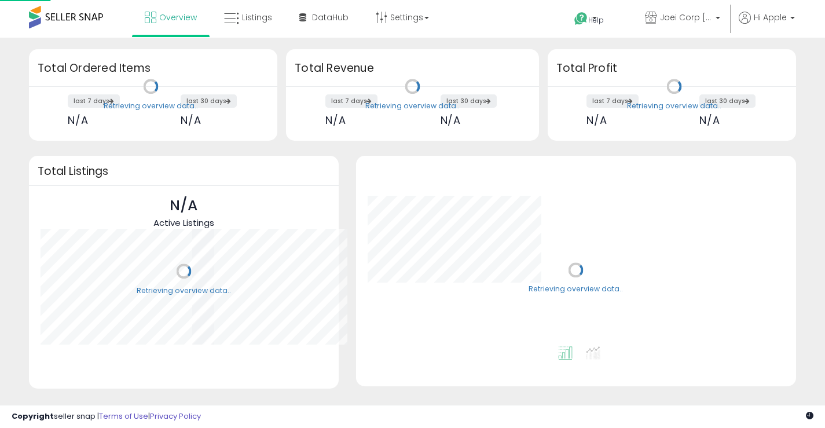 Image resolution: width=825 pixels, height=428 pixels. Describe the element at coordinates (580, 19) in the screenshot. I see `i: Get Help` at that location.